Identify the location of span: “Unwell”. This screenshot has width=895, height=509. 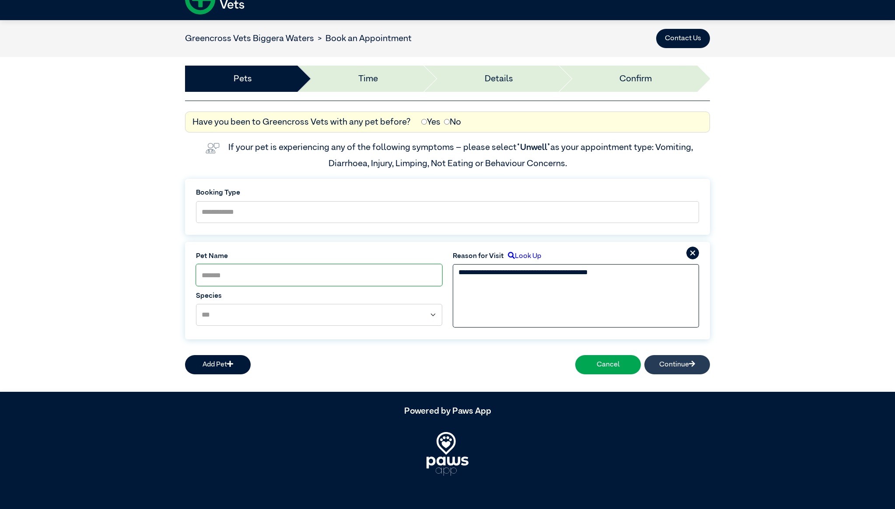
(533, 147).